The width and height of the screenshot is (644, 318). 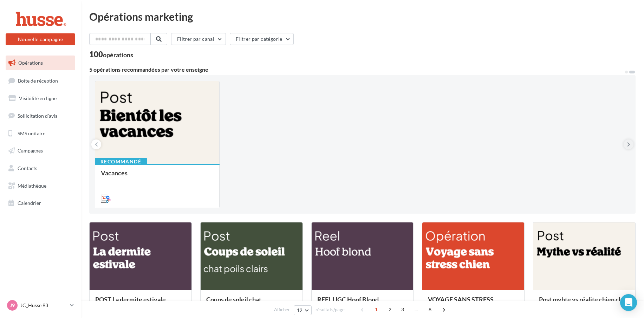 What do you see at coordinates (38, 98) in the screenshot?
I see `span: Visibilité en ligne` at bounding box center [38, 98].